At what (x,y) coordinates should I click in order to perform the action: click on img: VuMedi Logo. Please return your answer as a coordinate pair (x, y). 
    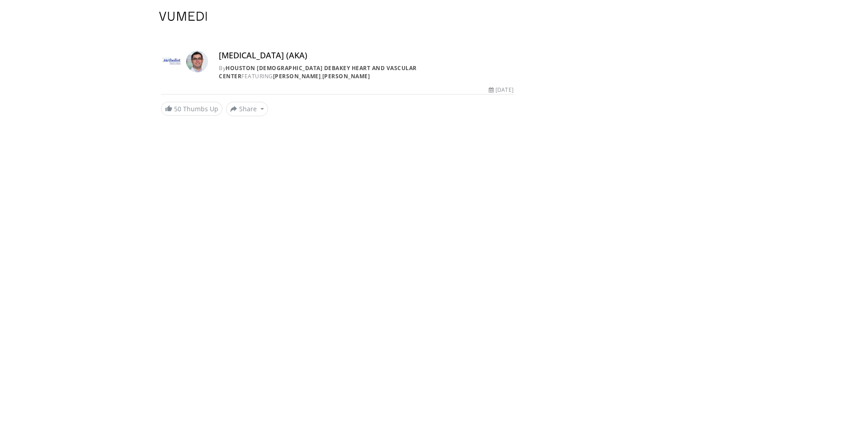
    Looking at the image, I should click on (183, 16).